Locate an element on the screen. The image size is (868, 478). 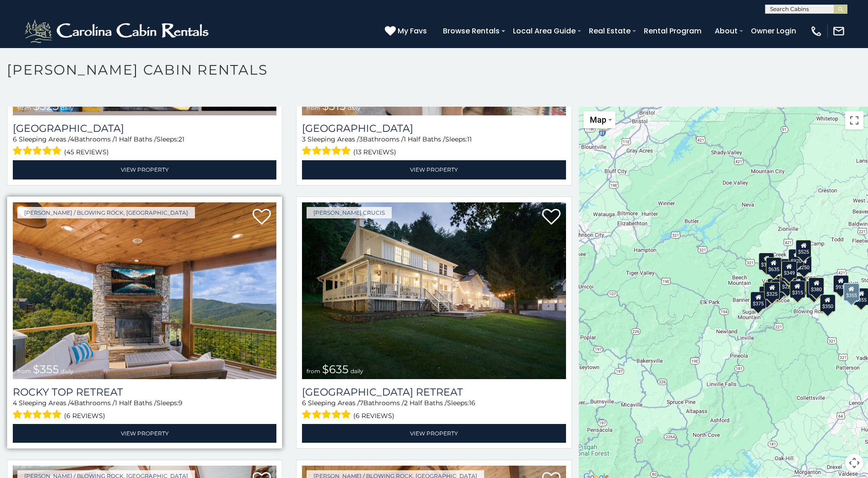
div: $250 is located at coordinates (804, 264).